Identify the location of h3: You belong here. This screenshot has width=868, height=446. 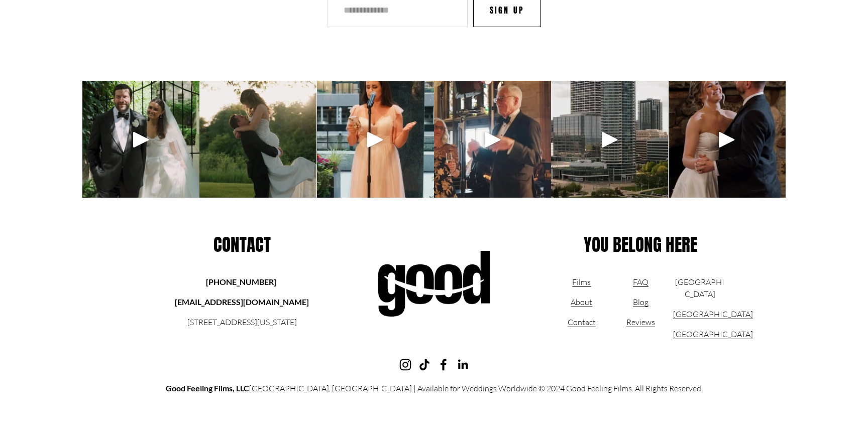
(640, 245).